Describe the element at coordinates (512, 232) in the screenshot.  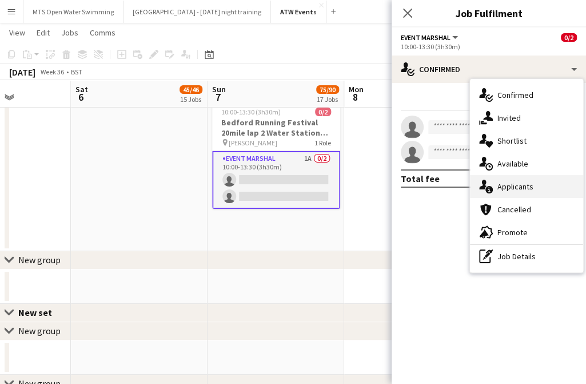
I see `span: Promote` at that location.